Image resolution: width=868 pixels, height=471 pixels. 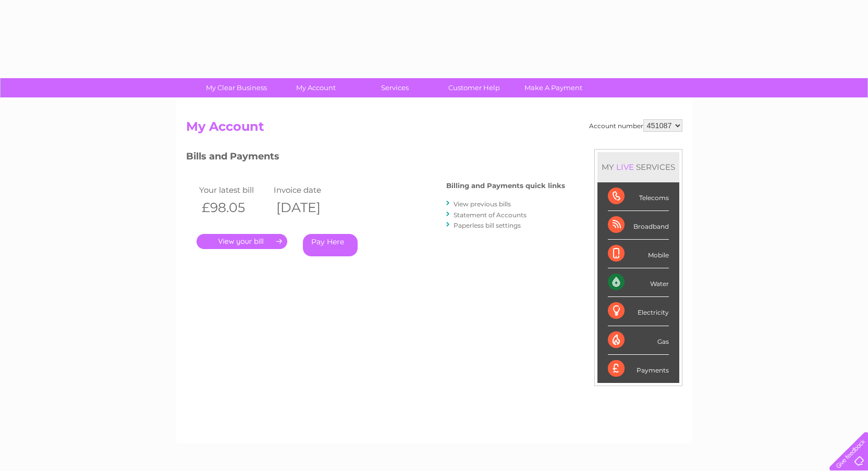 I want to click on a: Customer Help, so click(x=474, y=87).